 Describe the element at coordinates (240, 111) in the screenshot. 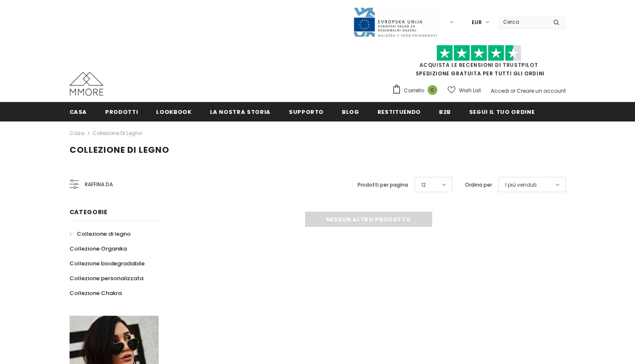

I see `span: La nostra storia` at that location.